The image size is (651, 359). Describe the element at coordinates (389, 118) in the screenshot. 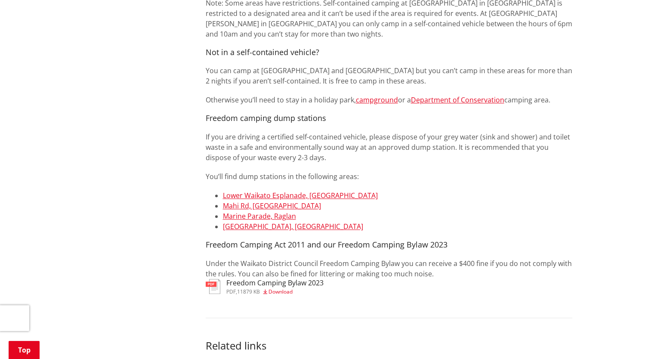

I see `h4: Freedom camping dump stations` at that location.